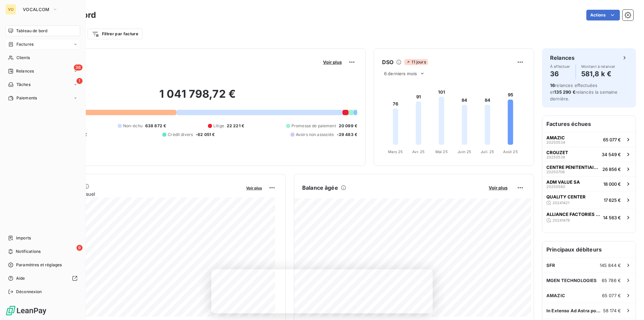  Describe the element at coordinates (510, 152) in the screenshot. I see `tspan: Août 25` at that location.